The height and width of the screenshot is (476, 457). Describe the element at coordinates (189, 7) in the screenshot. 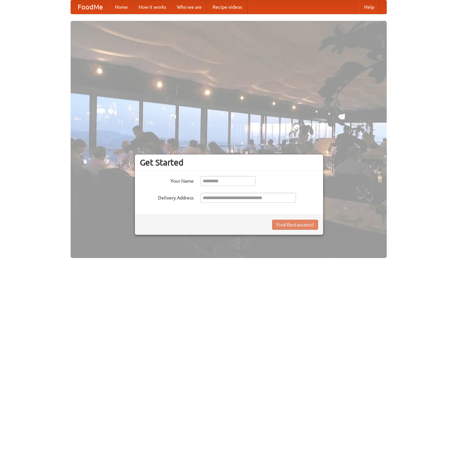

I see `a: Who we are` at that location.